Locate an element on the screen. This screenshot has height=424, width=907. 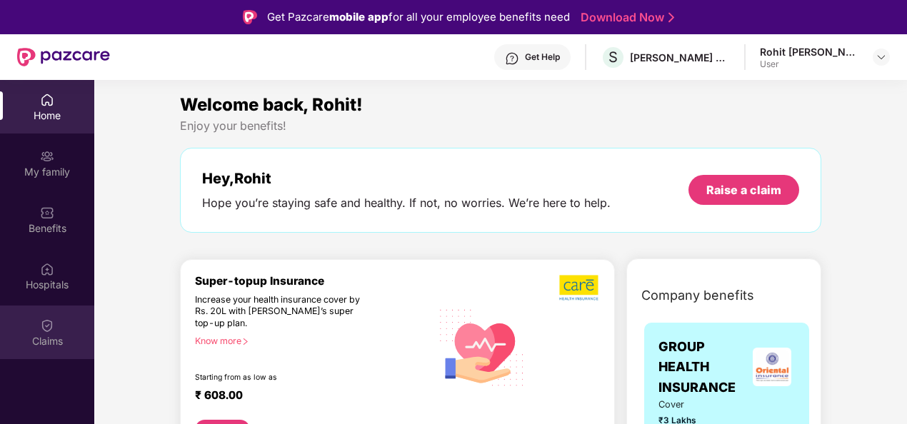
span: Cover is located at coordinates (684, 405).